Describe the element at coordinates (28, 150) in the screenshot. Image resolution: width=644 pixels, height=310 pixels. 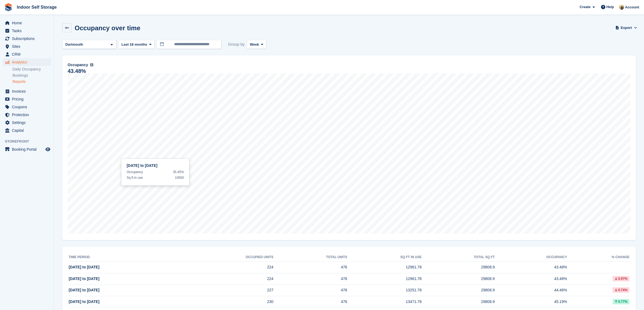
I see `span: Booking Portal` at that location.